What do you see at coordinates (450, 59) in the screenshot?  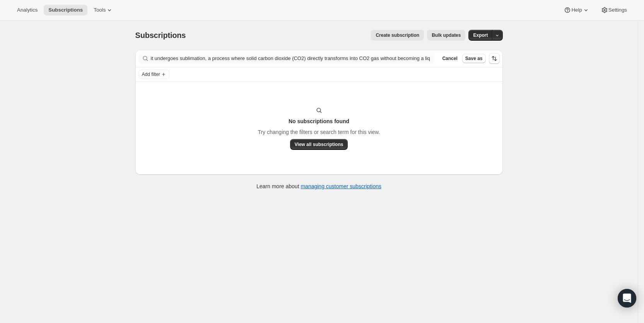 I see `button: Cancel` at bounding box center [450, 59].